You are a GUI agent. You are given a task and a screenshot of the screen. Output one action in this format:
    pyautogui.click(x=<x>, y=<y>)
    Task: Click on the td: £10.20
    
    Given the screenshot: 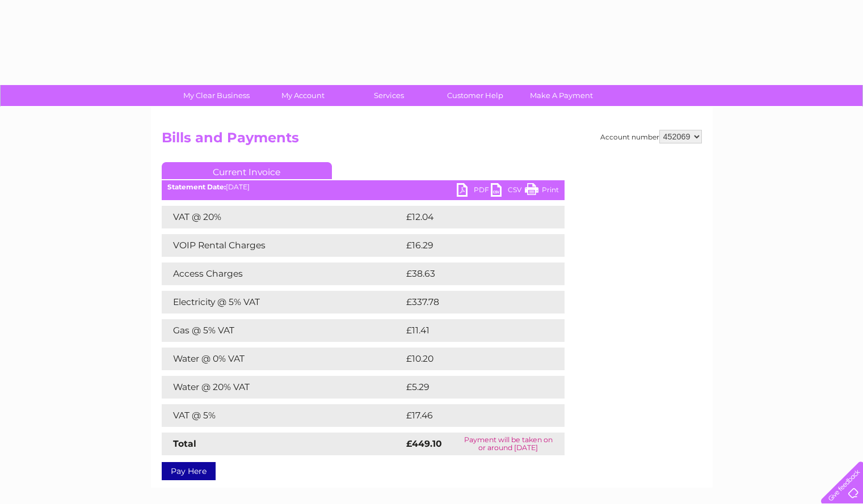 What is the action you would take?
    pyautogui.click(x=471, y=359)
    